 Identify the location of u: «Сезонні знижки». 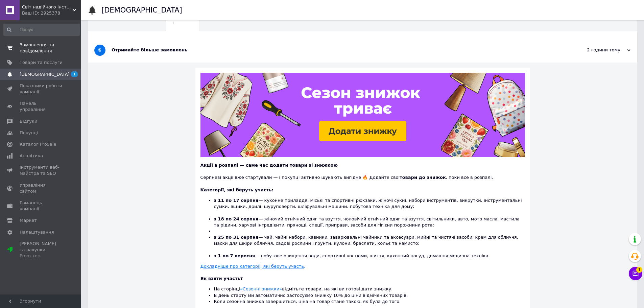
(261, 289).